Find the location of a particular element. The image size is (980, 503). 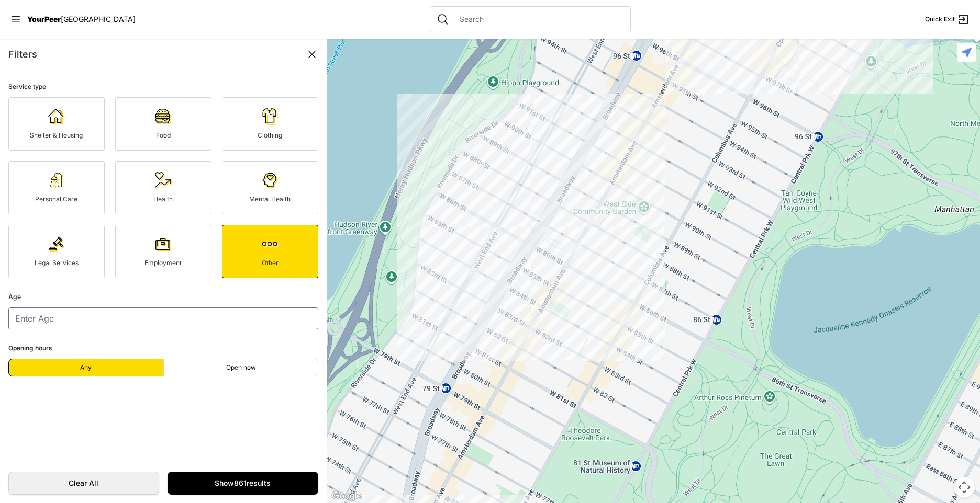

span: Opening hours is located at coordinates (31, 348).